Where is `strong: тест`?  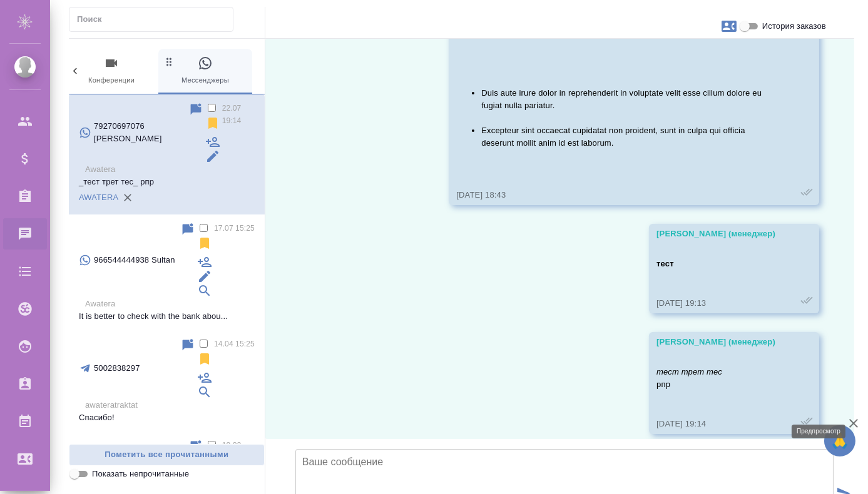 strong: тест is located at coordinates (665, 263).